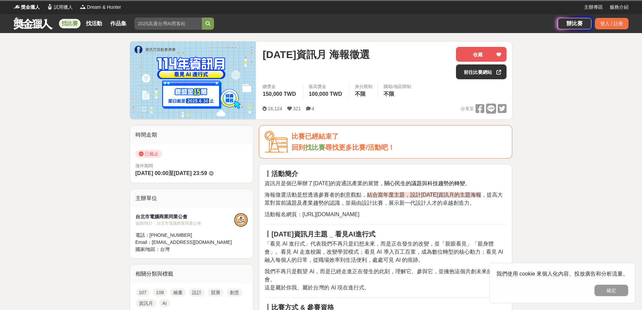  What do you see at coordinates (297, 109) in the screenshot?
I see `span: 321` at bounding box center [297, 109].